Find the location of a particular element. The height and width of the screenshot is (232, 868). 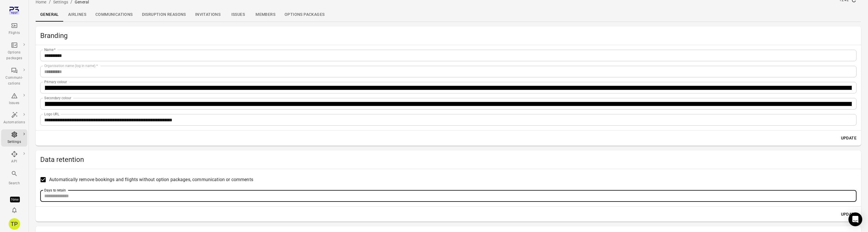

label: Logo URL is located at coordinates (52, 114).